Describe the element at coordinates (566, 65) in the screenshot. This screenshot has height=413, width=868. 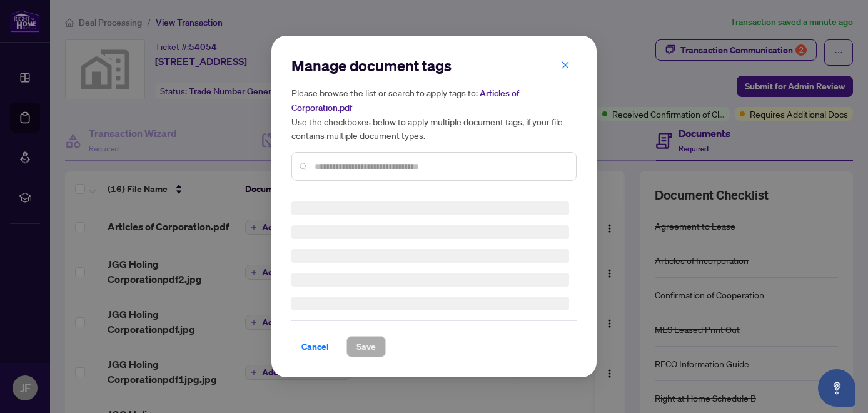
I see `span: close` at that location.